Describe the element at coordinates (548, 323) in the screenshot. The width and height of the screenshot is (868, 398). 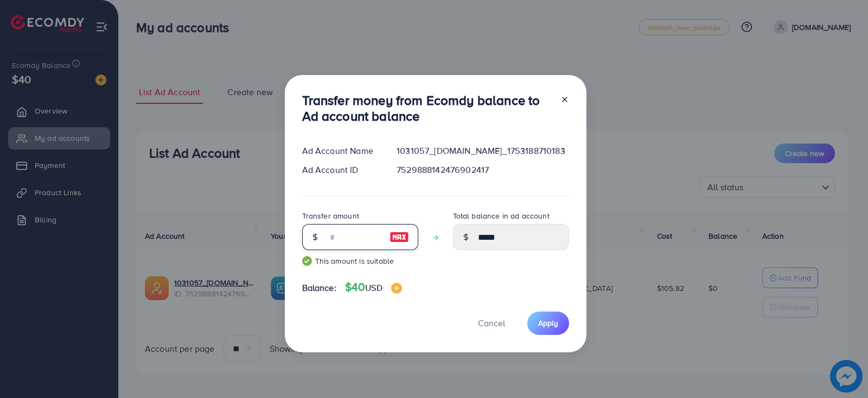
I see `button: Apply` at that location.